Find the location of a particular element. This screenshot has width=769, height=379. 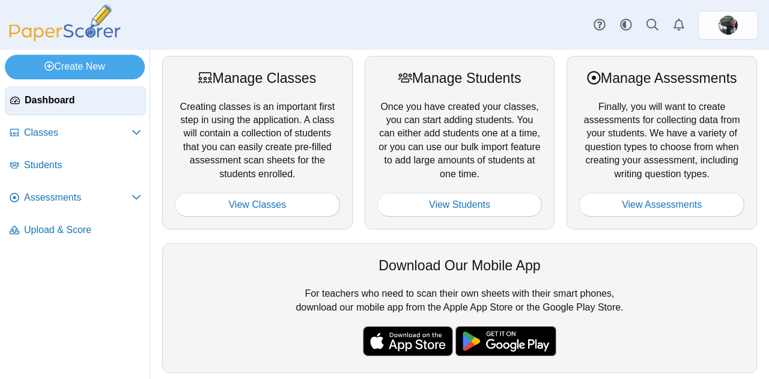

img: apple-store-badge.svg is located at coordinates (408, 341).